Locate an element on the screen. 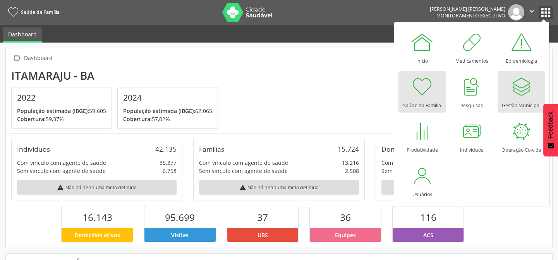 Image resolution: width=558 pixels, height=260 pixels. p: 59,37% is located at coordinates (62, 119).